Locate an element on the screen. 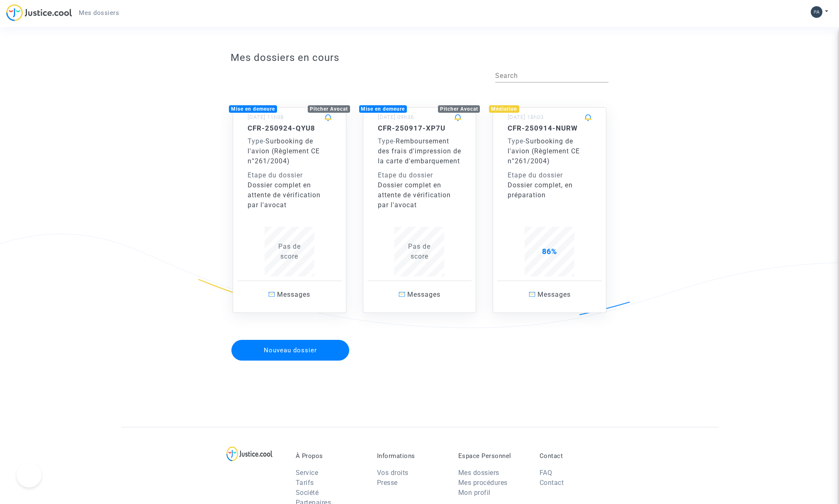 The width and height of the screenshot is (839, 504). a: Vos droits is located at coordinates (393, 472).